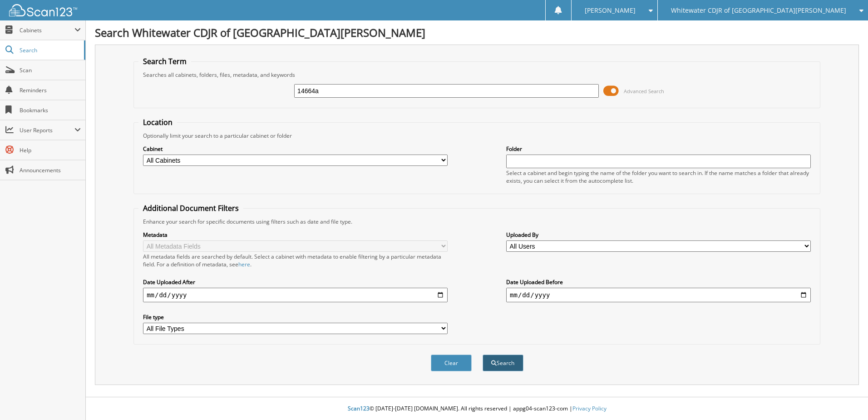  Describe the element at coordinates (477, 221) in the screenshot. I see `div: Enhance your search for specific documents using filters such as date and file type.` at that location.